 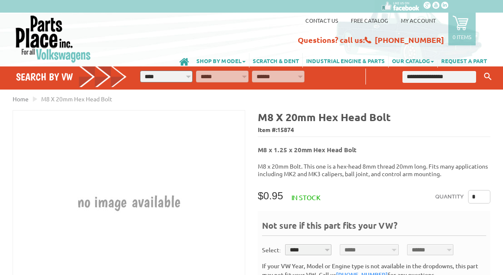 What do you see at coordinates (369, 20) in the screenshot?
I see `a: Free Catalog` at bounding box center [369, 20].